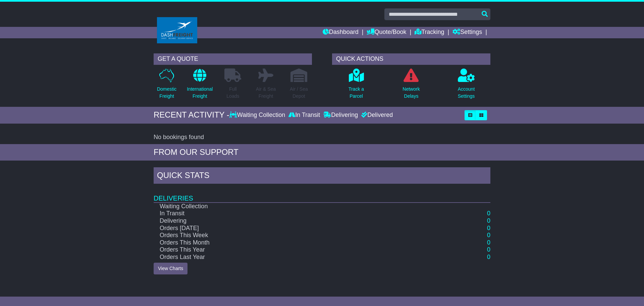 The width and height of the screenshot is (644, 306). Describe the element at coordinates (298, 243) in the screenshot. I see `td: Orders This Month` at that location.